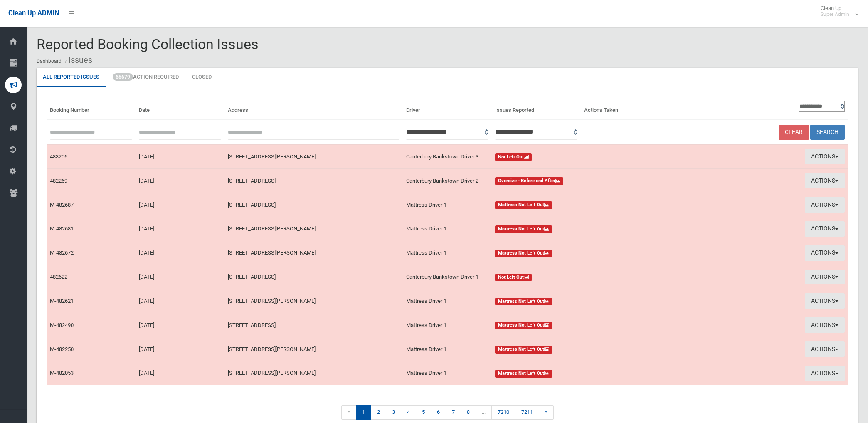  I want to click on a: 65679Action Required, so click(145, 77).